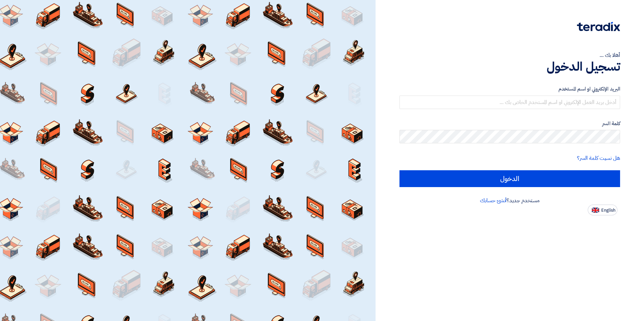  I want to click on div: أهلا بك ..., so click(510, 55).